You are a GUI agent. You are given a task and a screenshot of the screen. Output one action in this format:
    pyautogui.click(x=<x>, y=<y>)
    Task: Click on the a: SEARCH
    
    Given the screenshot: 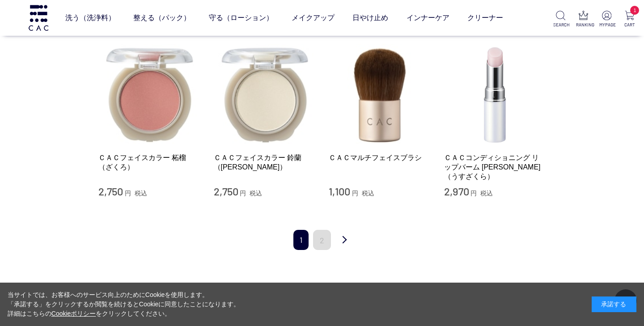 What is the action you would take?
    pyautogui.click(x=560, y=19)
    